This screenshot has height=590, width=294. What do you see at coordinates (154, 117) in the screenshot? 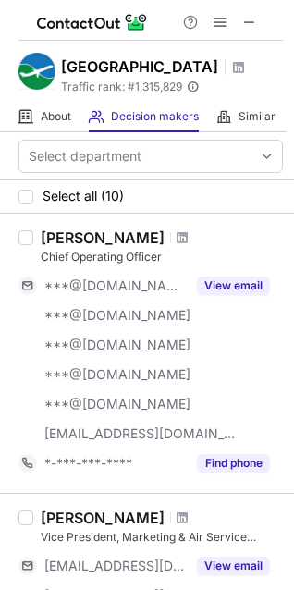
I see `span: Decision makers` at bounding box center [154, 117].